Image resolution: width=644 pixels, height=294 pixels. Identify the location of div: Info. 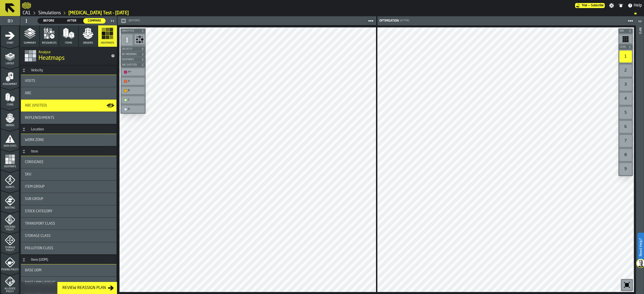
(640, 159).